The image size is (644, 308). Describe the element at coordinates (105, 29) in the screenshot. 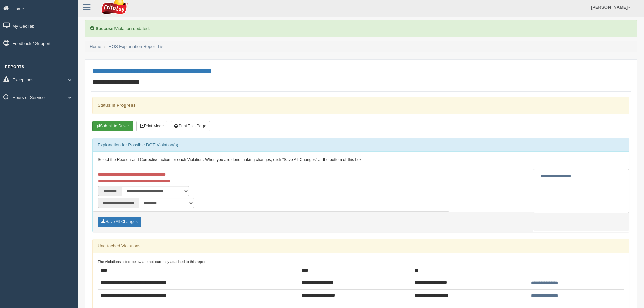

I see `b: Success!` at that location.